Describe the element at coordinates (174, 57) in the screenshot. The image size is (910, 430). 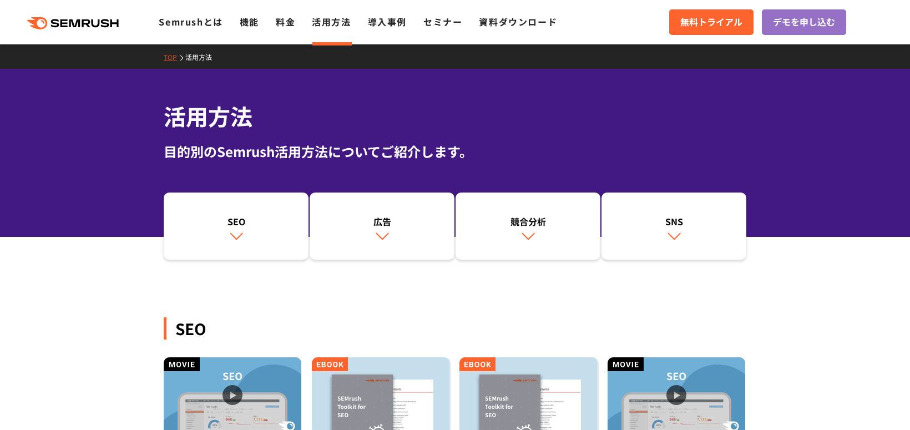
I see `a: TOP` at that location.